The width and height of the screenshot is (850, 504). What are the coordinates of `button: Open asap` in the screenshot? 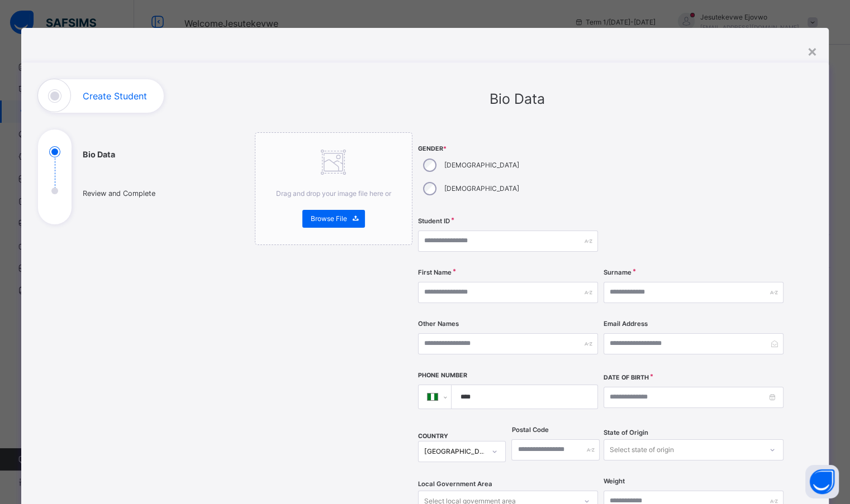 It's located at (822, 482).